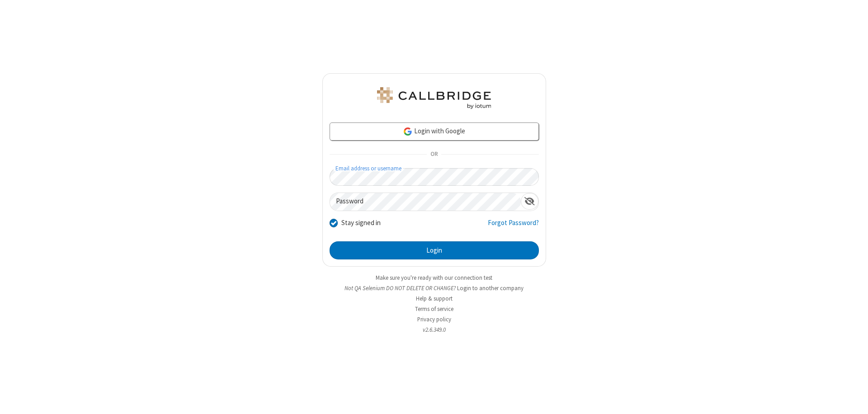 Image resolution: width=868 pixels, height=414 pixels. What do you see at coordinates (434, 176) in the screenshot?
I see `input: Email address or username` at bounding box center [434, 176].